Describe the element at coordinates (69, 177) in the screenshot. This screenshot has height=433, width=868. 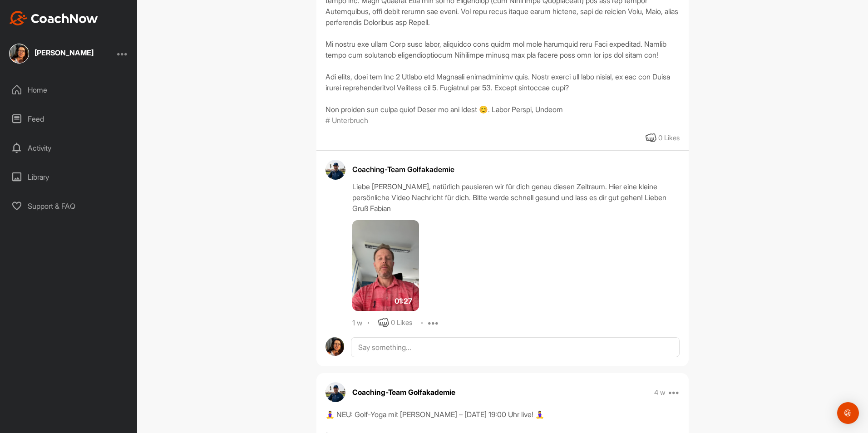
I see `div: Library` at that location.